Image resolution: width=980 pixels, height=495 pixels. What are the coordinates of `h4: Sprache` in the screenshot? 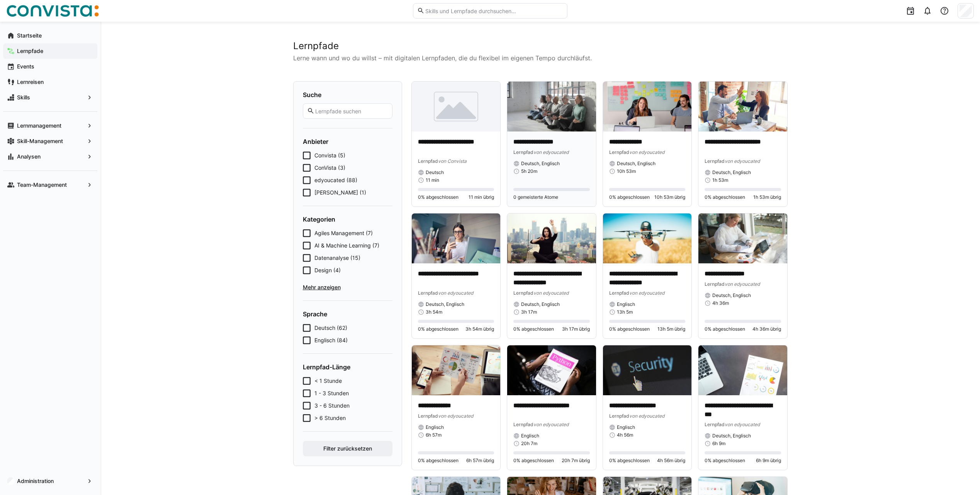 It's located at (348, 314).